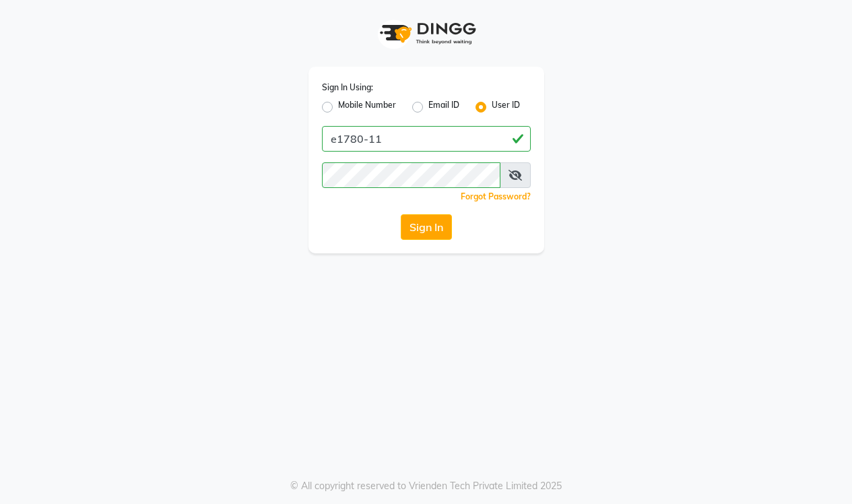 Image resolution: width=852 pixels, height=504 pixels. Describe the element at coordinates (348, 87) in the screenshot. I see `label: Sign In Using:` at that location.